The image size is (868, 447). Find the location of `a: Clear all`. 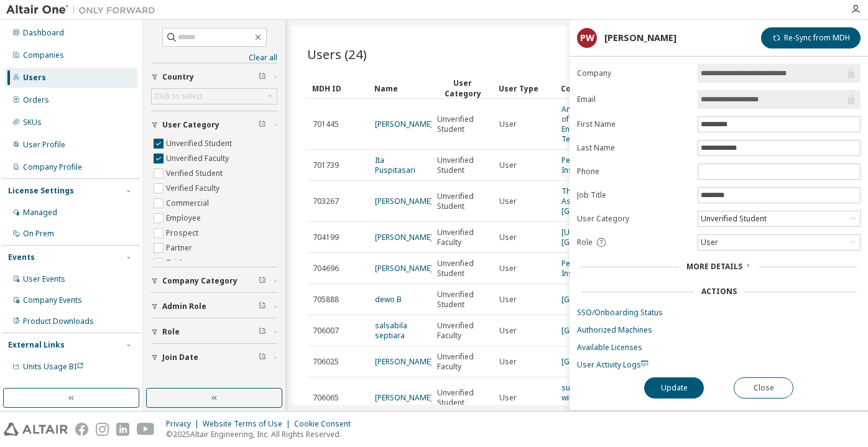

a: Clear all is located at coordinates (214, 58).